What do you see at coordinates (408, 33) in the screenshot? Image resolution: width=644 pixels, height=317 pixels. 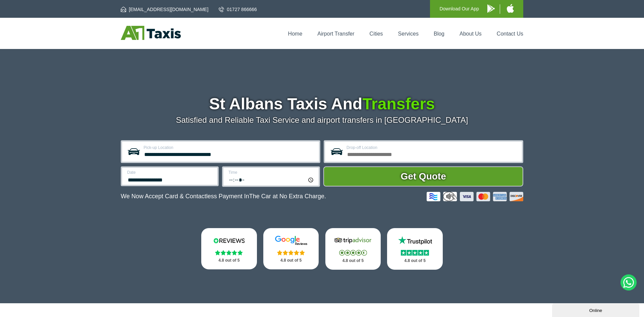 I see `a: Services` at bounding box center [408, 33].